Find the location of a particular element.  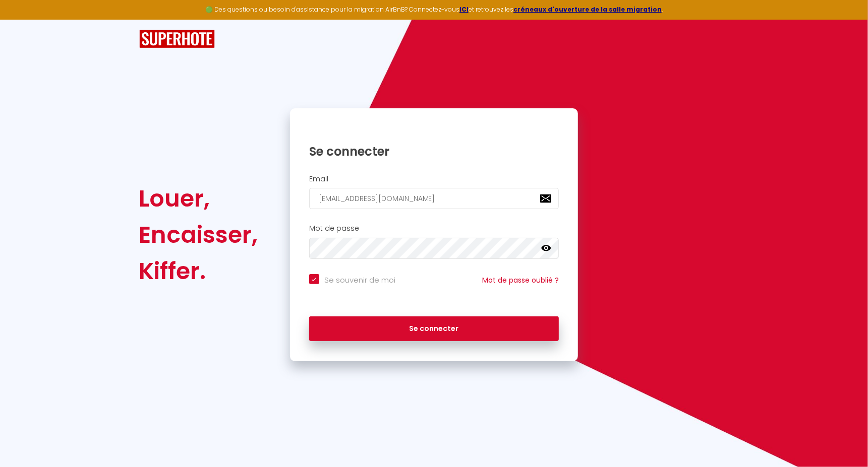

a: ICI is located at coordinates (464, 9).